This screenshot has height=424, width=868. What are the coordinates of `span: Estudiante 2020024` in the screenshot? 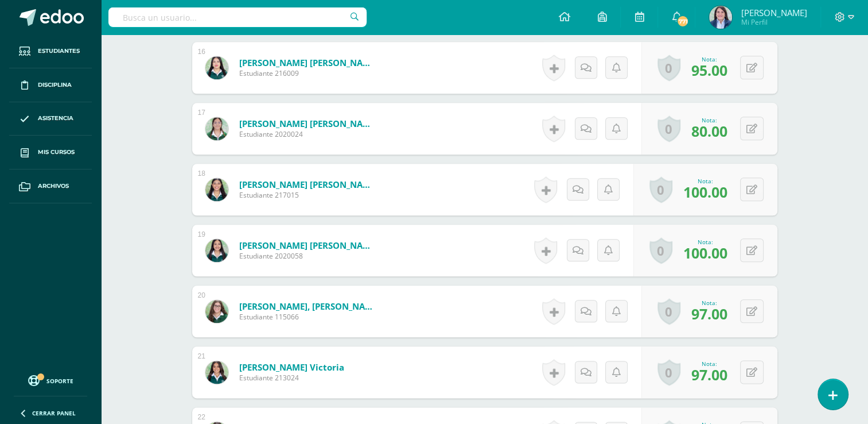 It's located at (309, 134).